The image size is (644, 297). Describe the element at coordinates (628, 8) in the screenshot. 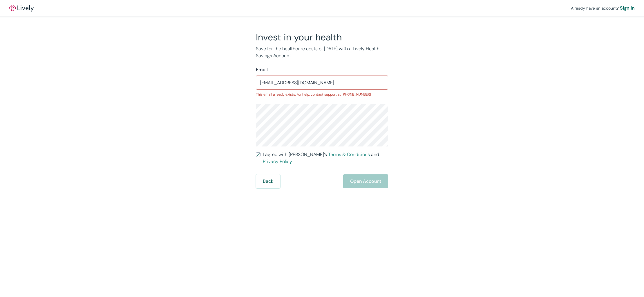

I see `div: Sign in` at that location.